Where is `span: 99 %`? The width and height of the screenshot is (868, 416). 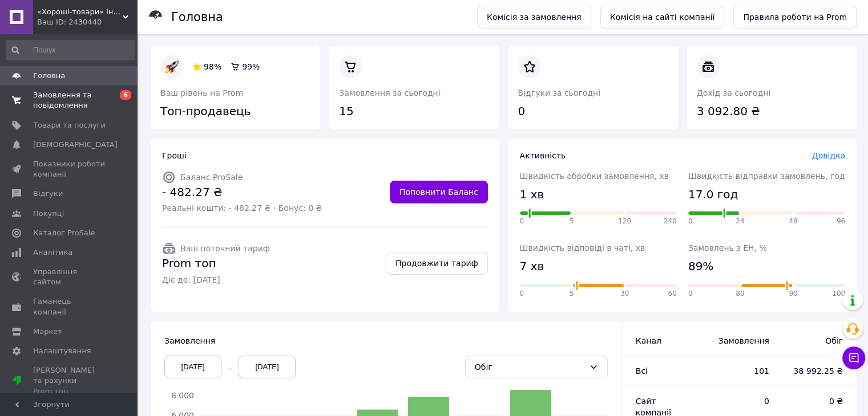 span: 99 % is located at coordinates (250, 67).